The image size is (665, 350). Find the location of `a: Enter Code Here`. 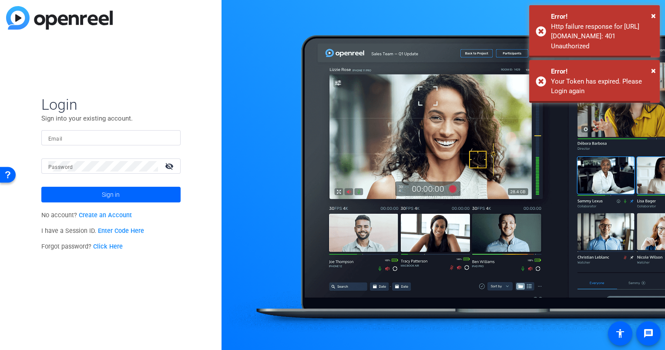

a: Enter Code Here is located at coordinates (121, 231).